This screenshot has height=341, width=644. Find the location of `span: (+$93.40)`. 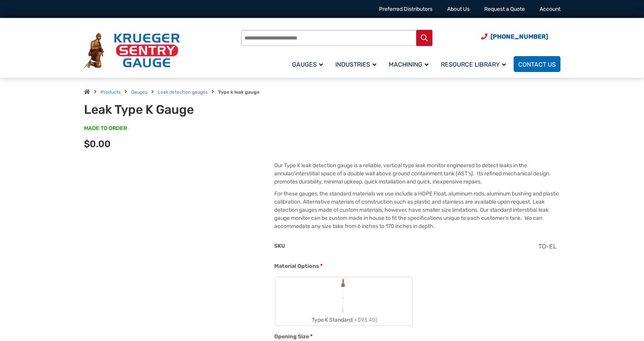

span: (+$93.40) is located at coordinates (365, 319).